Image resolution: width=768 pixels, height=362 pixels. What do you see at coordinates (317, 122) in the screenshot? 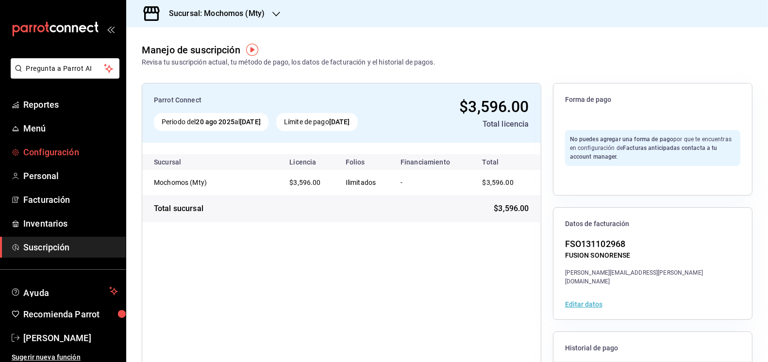
I see `div: Límite de pago` at bounding box center [317, 122].